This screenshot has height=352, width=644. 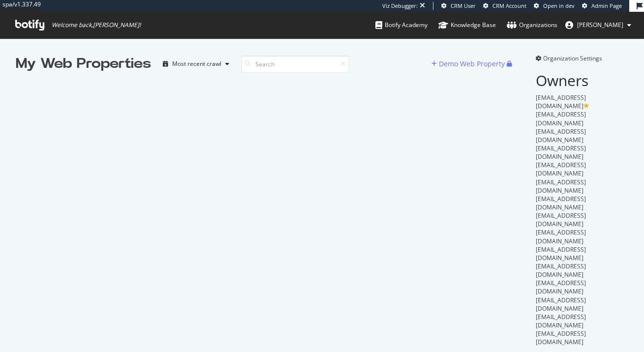 What do you see at coordinates (459, 6) in the screenshot?
I see `a: CRM User` at bounding box center [459, 6].